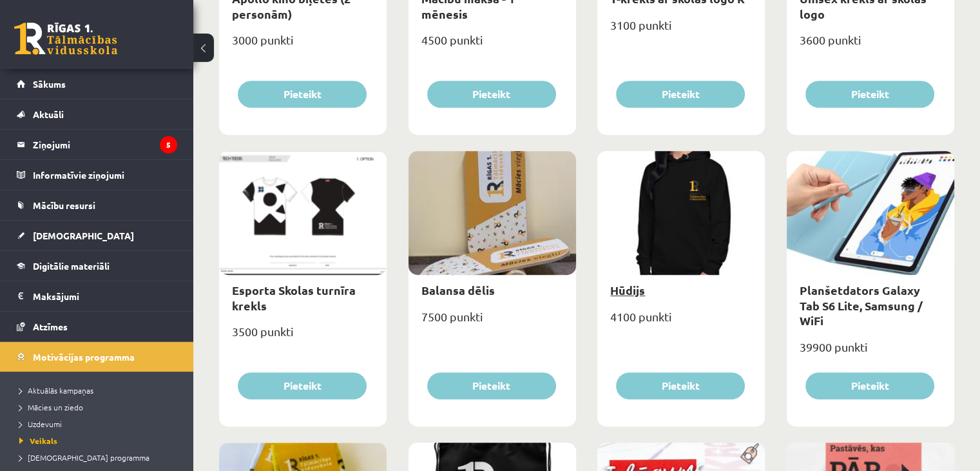 The width and height of the screenshot is (980, 471). I want to click on a: Uzdevumi, so click(100, 424).